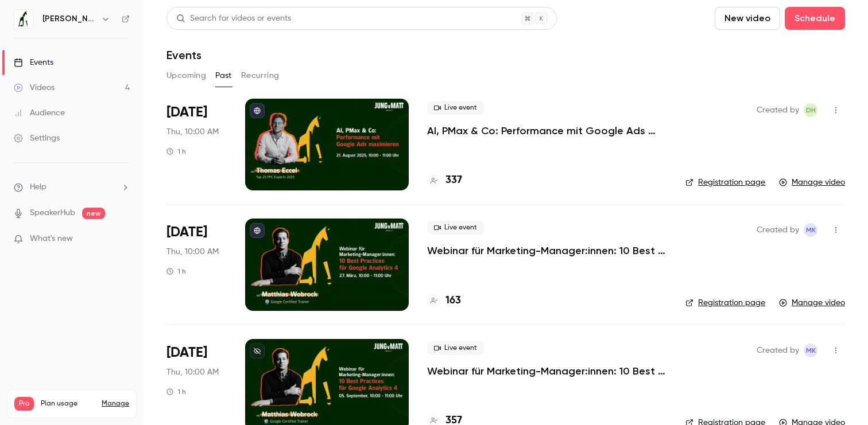  Describe the element at coordinates (38, 187) in the screenshot. I see `span: Help` at that location.